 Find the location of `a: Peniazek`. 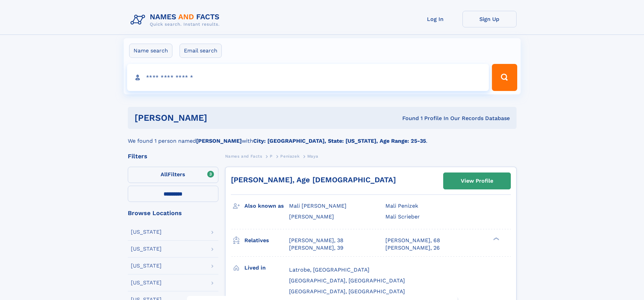

a: Peniazek is located at coordinates (290, 156).